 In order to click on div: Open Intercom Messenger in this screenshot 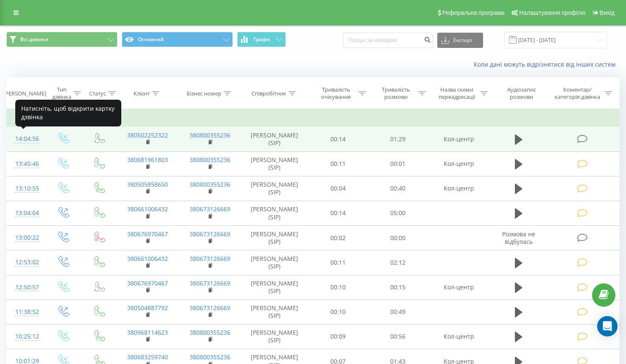, I will do `click(608, 326)`.